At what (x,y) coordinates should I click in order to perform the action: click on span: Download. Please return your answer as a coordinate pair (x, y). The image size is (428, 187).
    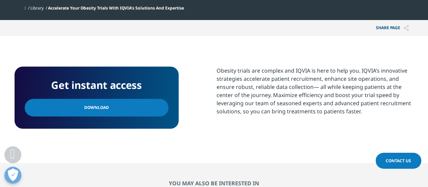
    Looking at the image, I should click on (97, 107).